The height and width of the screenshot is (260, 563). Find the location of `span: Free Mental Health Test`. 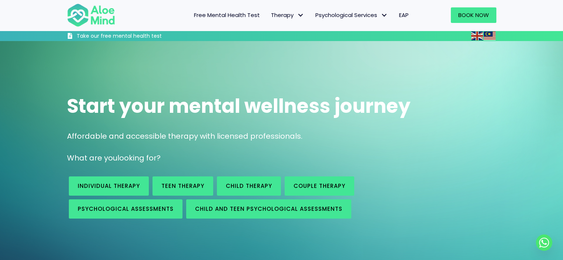

span: Free Mental Health Test is located at coordinates (227, 15).